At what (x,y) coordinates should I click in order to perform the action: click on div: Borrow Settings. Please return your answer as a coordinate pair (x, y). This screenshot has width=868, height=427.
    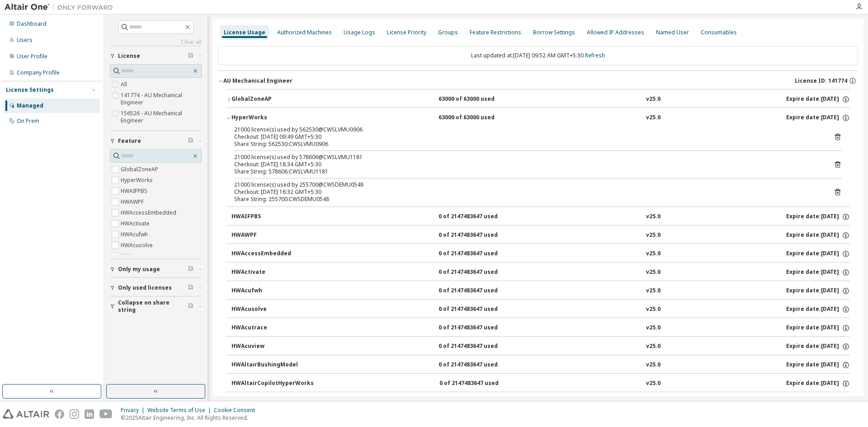
    Looking at the image, I should click on (554, 33).